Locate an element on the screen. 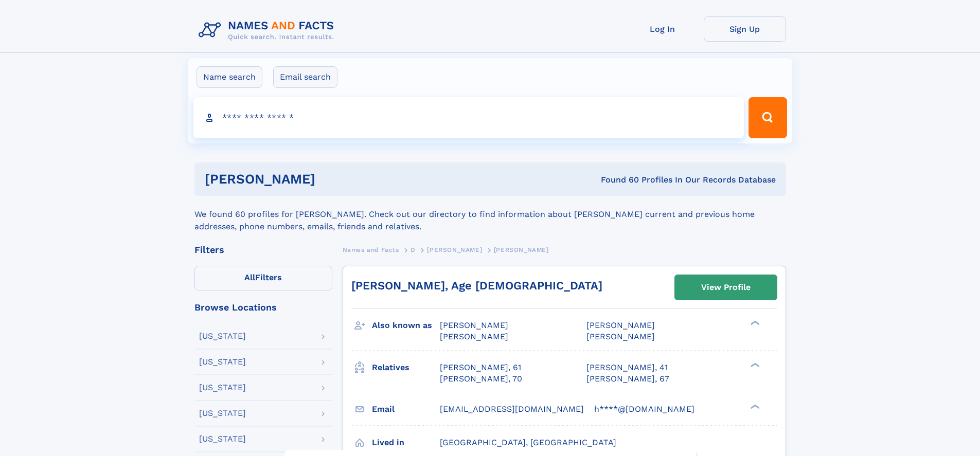 The image size is (980, 456). h3: Also known as is located at coordinates (406, 325).